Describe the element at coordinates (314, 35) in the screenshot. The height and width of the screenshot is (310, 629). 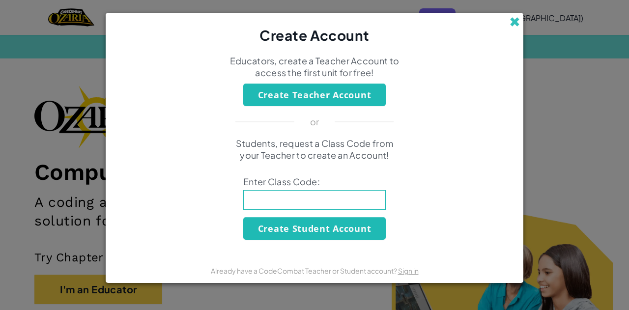
I see `span: Create Account` at that location.